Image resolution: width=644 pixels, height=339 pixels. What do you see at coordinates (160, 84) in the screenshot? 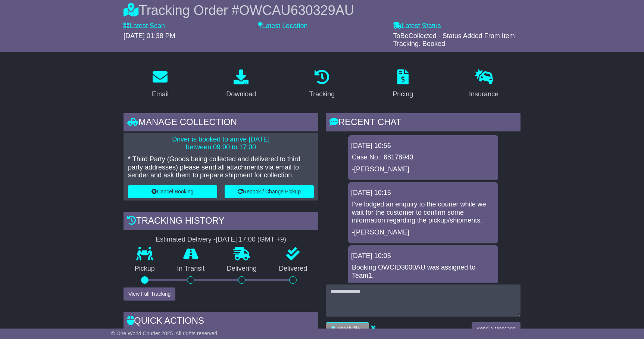
I see `a: Email` at bounding box center [160, 84].